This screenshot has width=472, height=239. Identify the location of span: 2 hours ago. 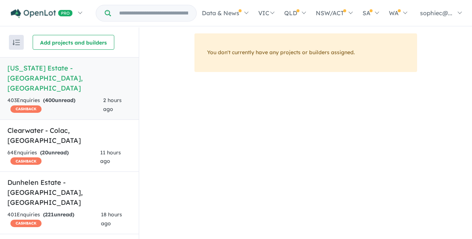
(112, 105).